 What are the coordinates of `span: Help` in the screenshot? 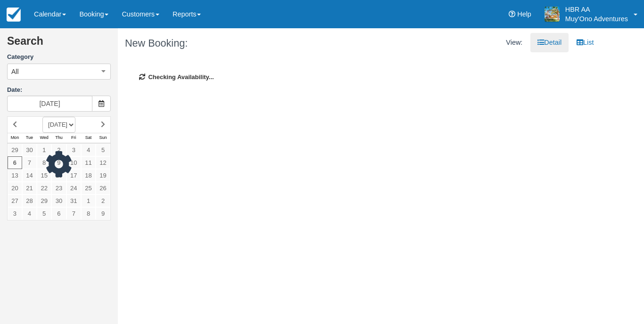 It's located at (524, 14).